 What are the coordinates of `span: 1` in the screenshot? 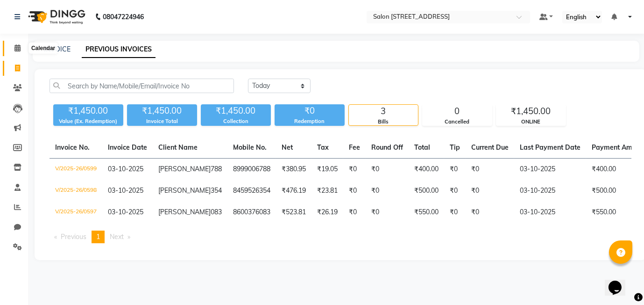 It's located at (98, 237).